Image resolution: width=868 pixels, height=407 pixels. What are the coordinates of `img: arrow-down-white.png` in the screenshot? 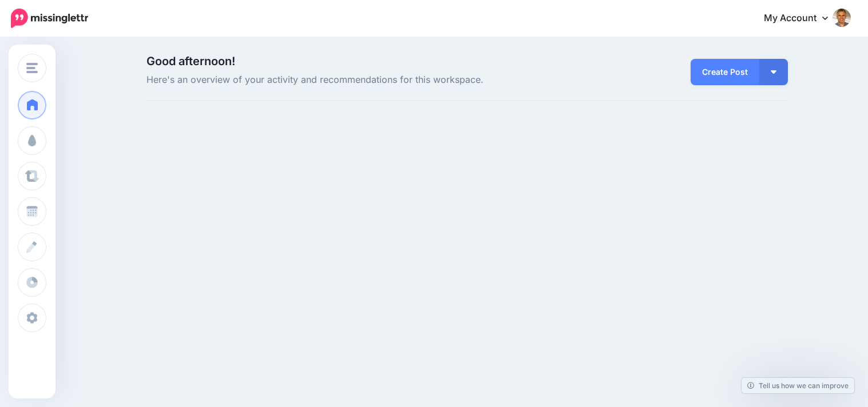 It's located at (773, 72).